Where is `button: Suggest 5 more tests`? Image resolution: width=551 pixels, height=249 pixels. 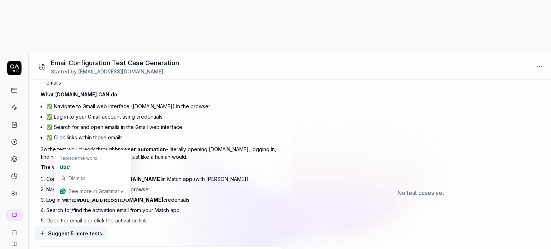
button: Suggest 5 more tests is located at coordinates (71, 233).